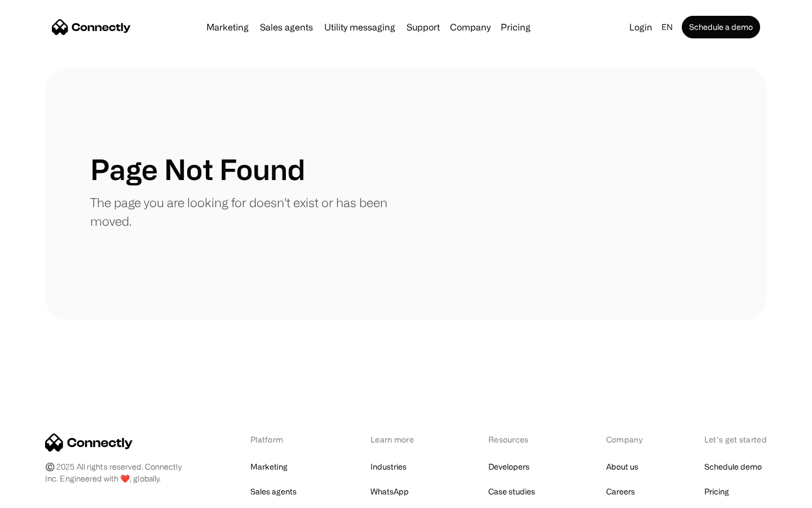  Describe the element at coordinates (512, 492) in the screenshot. I see `a: Case studies` at that location.